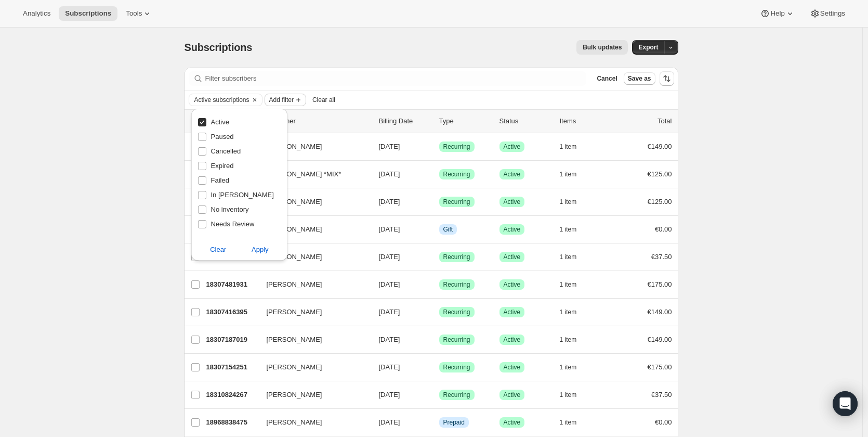  What do you see at coordinates (659, 366) in the screenshot?
I see `span: €175.00` at bounding box center [659, 366].